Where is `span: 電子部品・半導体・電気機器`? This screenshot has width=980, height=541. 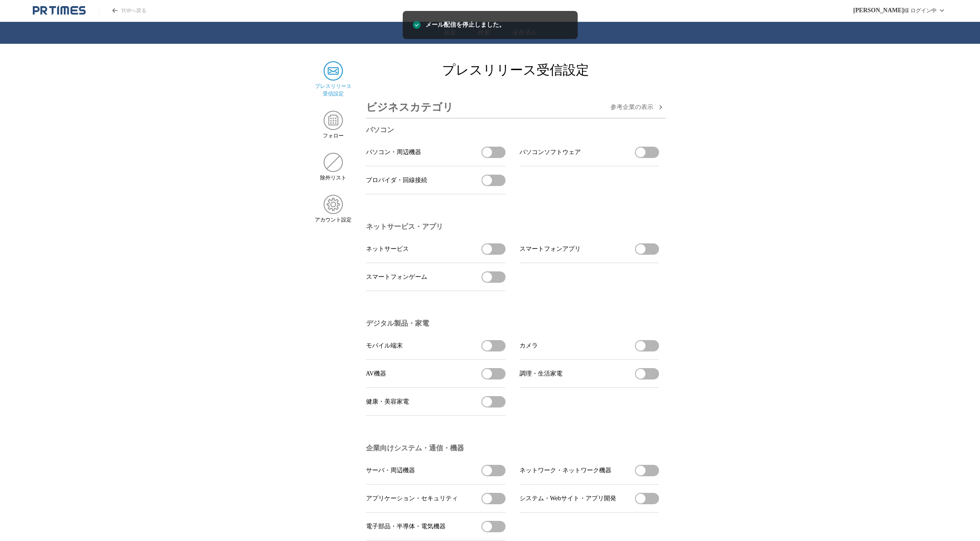
span: 電子部品・半導体・電気機器 is located at coordinates (406, 526).